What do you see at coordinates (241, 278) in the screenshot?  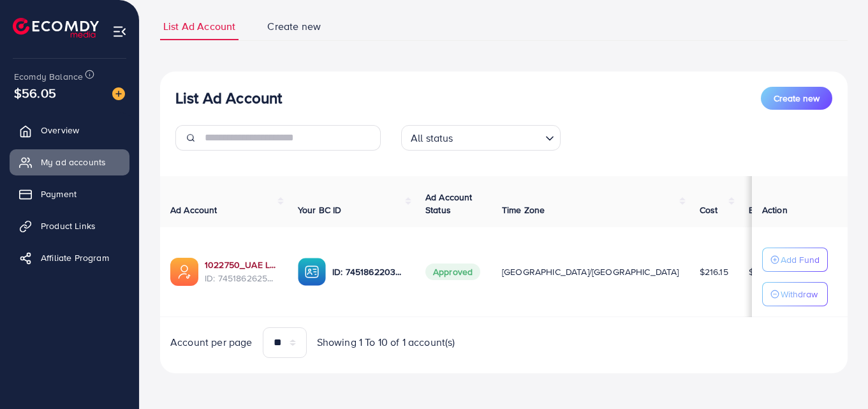 I see `span: ID: 7451862625392214032` at bounding box center [241, 278].